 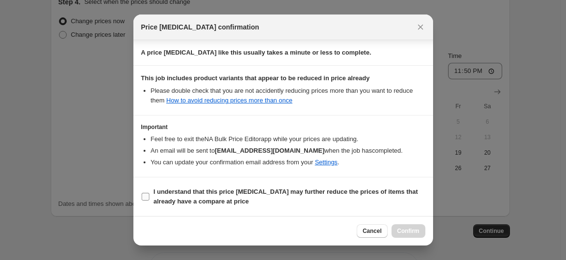 I want to click on h3: Important, so click(x=283, y=127).